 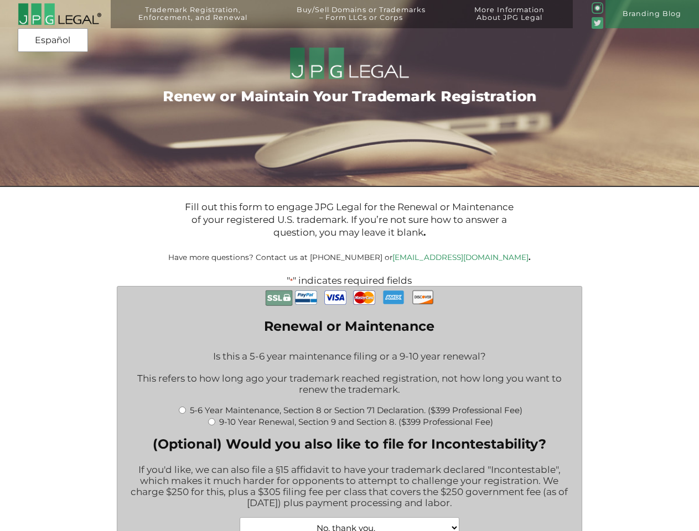 What do you see at coordinates (349, 444) in the screenshot?
I see `label: (Optional) Would you also like to file for Incontestability?` at bounding box center [349, 444].